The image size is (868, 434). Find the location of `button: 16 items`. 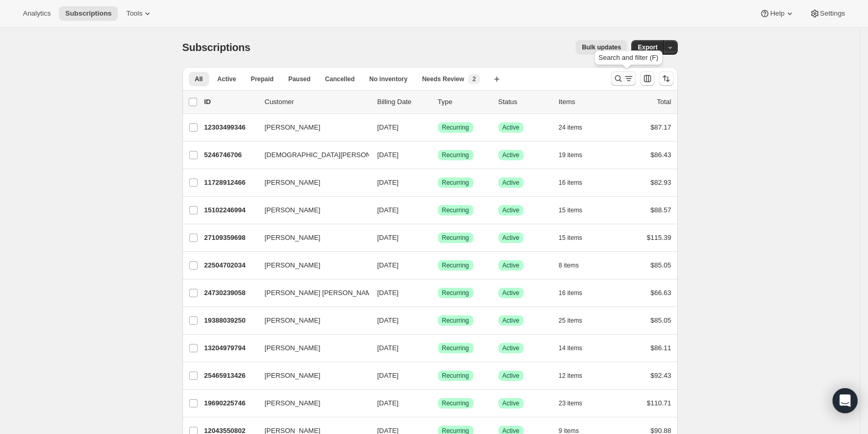

button: 16 items is located at coordinates (576, 293).